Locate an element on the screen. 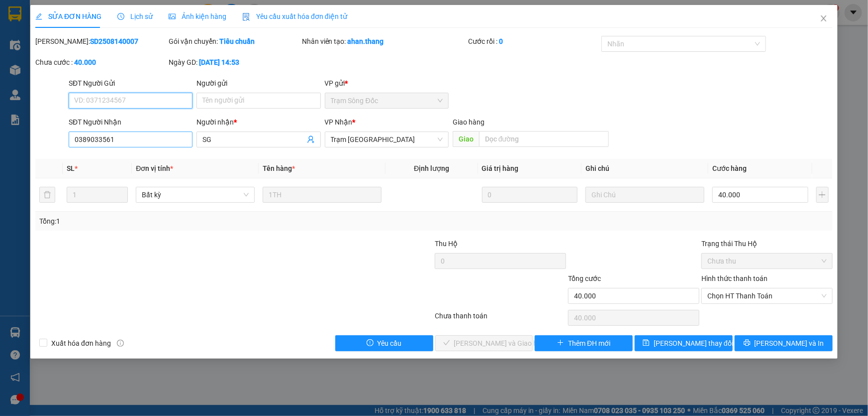 The width and height of the screenshot is (868, 416). b: ahan.thang is located at coordinates (366, 41).